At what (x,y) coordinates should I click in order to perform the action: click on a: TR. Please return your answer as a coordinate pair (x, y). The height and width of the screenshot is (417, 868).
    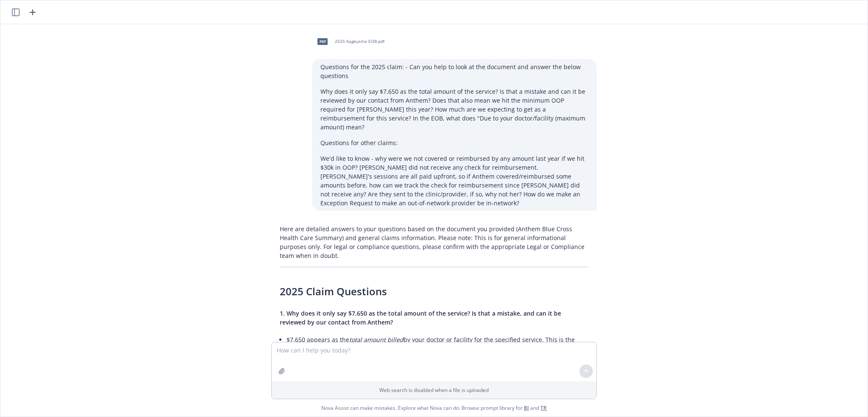
    Looking at the image, I should click on (543, 407).